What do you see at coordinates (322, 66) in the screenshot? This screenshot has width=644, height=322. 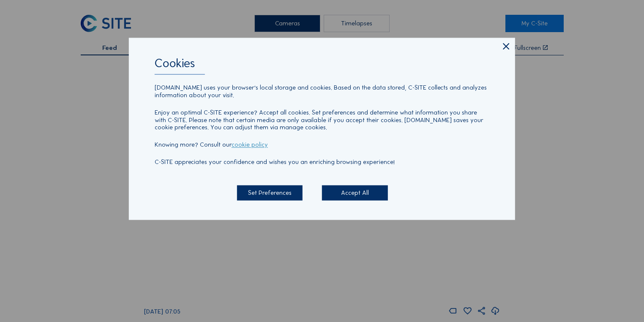 I see `div: Cookies` at bounding box center [322, 66].